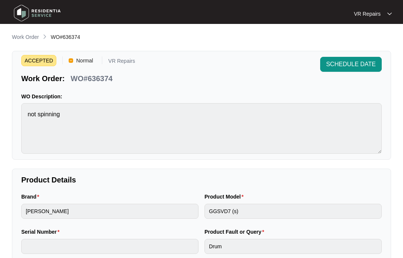 This screenshot has width=403, height=258. Describe the element at coordinates (32, 196) in the screenshot. I see `label: Brand` at that location.